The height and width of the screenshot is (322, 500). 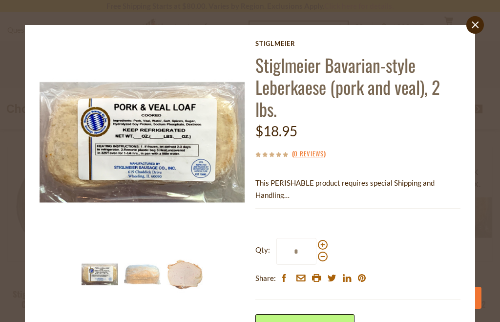 What do you see at coordinates (309, 154) in the screenshot?
I see `a: 0 Reviews` at bounding box center [309, 154].